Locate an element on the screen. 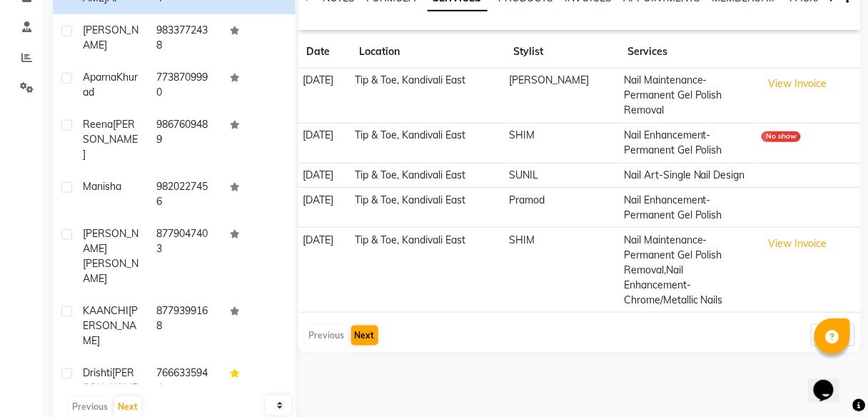  th: Location is located at coordinates (428, 52).